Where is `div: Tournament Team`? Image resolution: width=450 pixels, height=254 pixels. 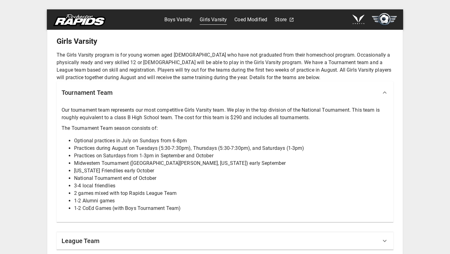
div: Tournament Team is located at coordinates (225, 93).